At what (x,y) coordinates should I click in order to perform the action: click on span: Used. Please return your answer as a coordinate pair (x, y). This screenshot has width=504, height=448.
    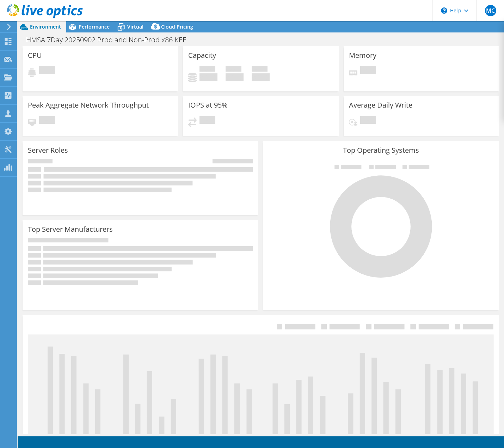
    Looking at the image, I should click on (207, 70).